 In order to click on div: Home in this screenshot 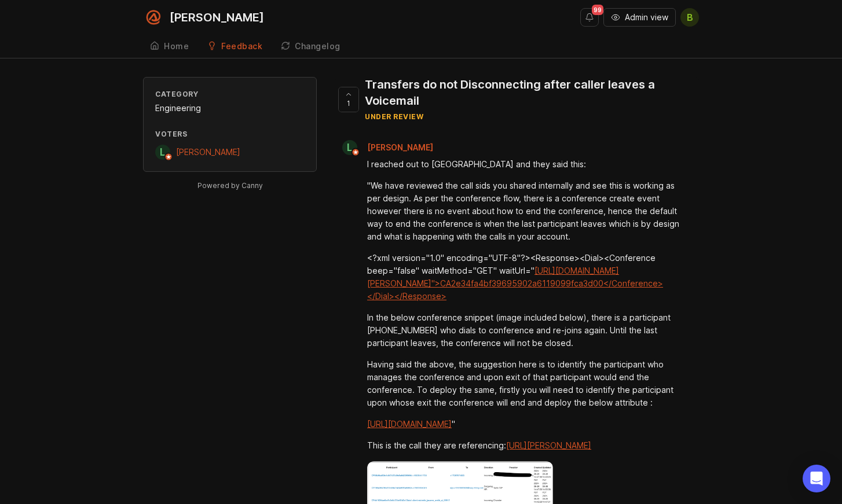, I will do `click(176, 46)`.